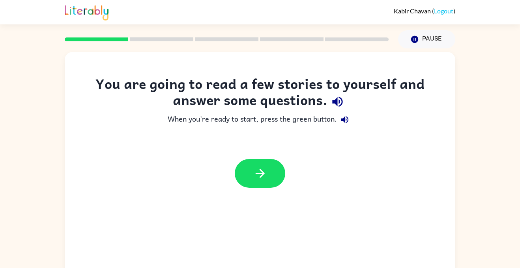 Image resolution: width=520 pixels, height=268 pixels. I want to click on span: Kabir Chavan, so click(412, 11).